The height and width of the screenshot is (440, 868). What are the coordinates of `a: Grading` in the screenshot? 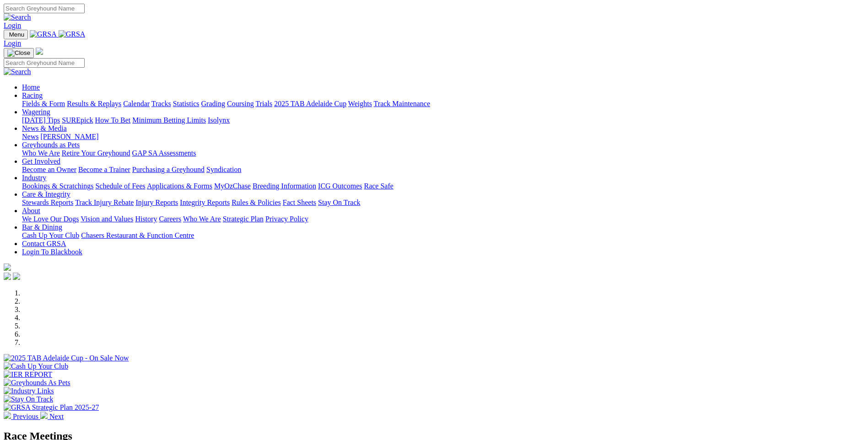 It's located at (213, 103).